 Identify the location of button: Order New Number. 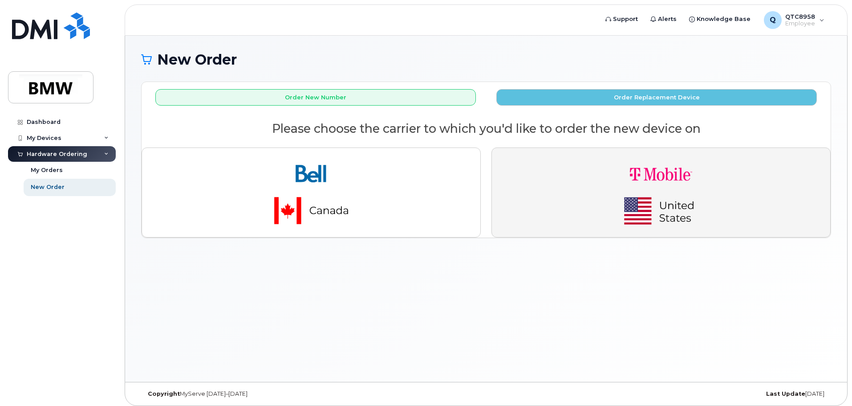
(316, 97).